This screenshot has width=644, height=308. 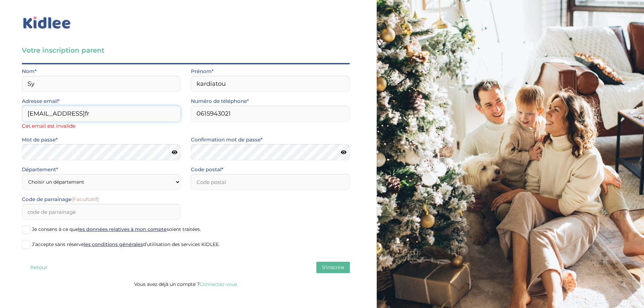 What do you see at coordinates (126, 245) in the screenshot?
I see `span: J’accepte sans réserve d’utilisation des services KIDLEE.` at bounding box center [126, 245].